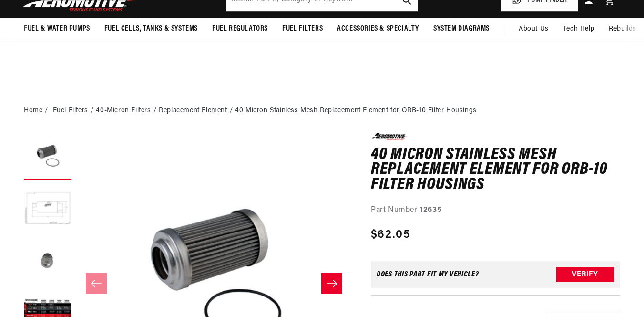 This screenshot has width=644, height=317. What do you see at coordinates (461, 28) in the screenshot?
I see `span: System Diagrams` at bounding box center [461, 28].